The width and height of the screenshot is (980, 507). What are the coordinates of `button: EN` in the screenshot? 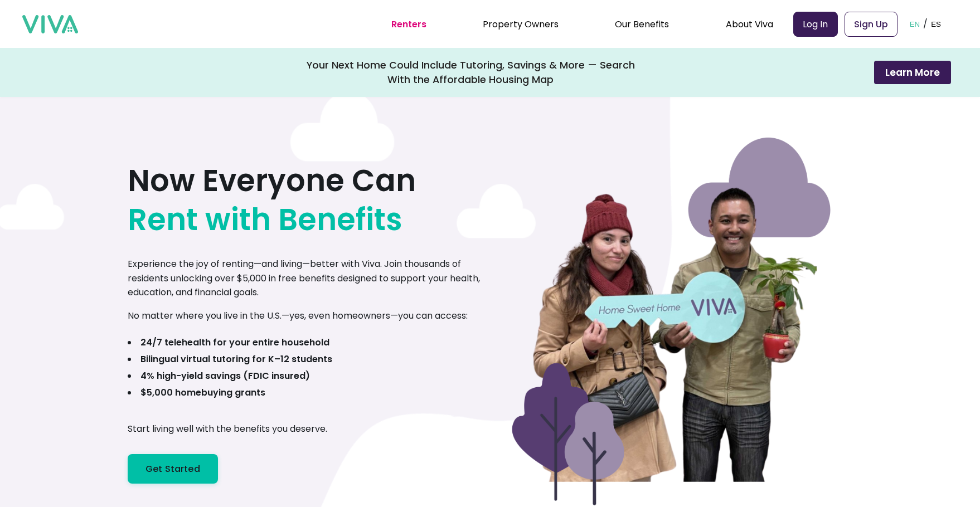 It's located at (915, 24).